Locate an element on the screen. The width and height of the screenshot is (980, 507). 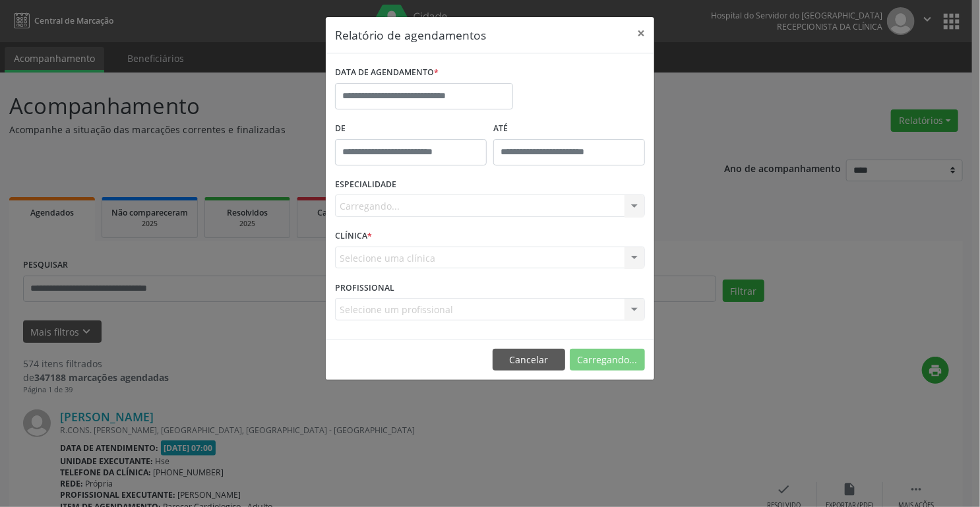
h5: Relatório de agendamentos is located at coordinates (410, 35).